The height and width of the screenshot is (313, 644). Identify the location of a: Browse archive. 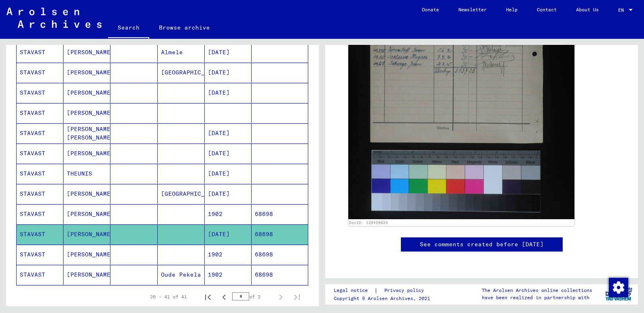
(184, 28).